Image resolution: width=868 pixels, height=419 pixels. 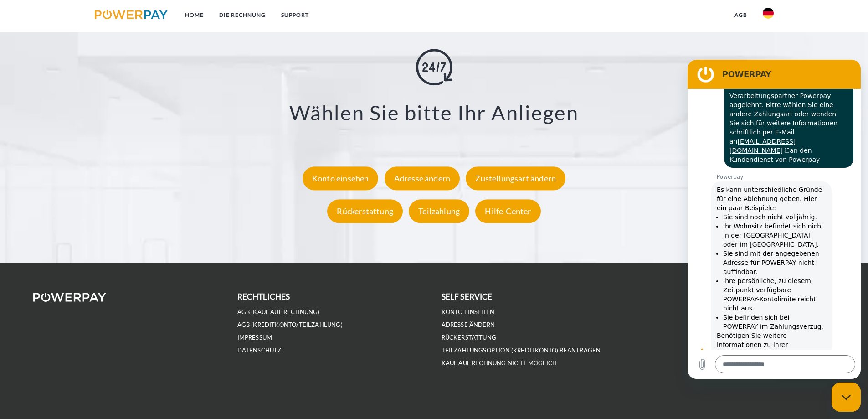 What do you see at coordinates (438, 211) in the screenshot?
I see `div: Teilzahlung` at bounding box center [438, 211].